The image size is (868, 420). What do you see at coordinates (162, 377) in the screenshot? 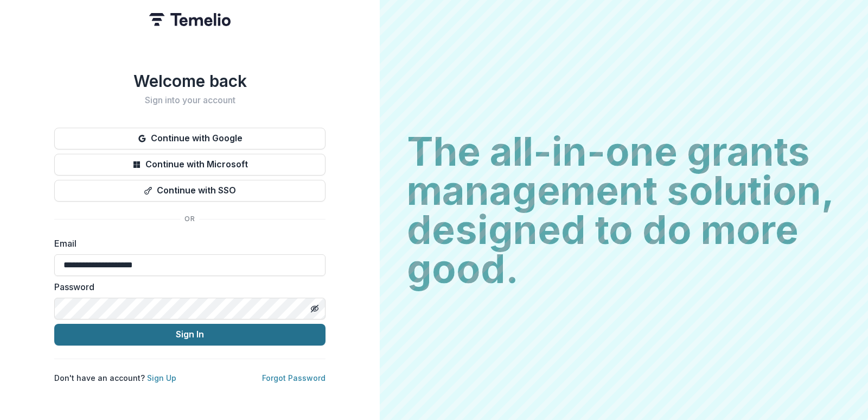
I see `a: Sign Up` at bounding box center [162, 377].